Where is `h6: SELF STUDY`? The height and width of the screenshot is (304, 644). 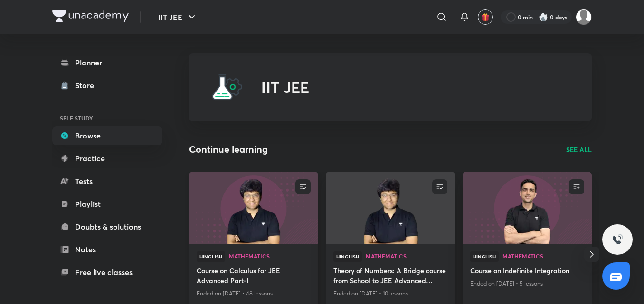
h6: SELF STUDY is located at coordinates (107, 118).